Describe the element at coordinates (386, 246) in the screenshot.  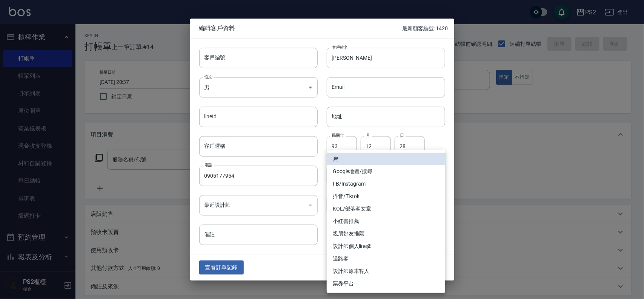
I see `li: 設計師個人line@` at that location.